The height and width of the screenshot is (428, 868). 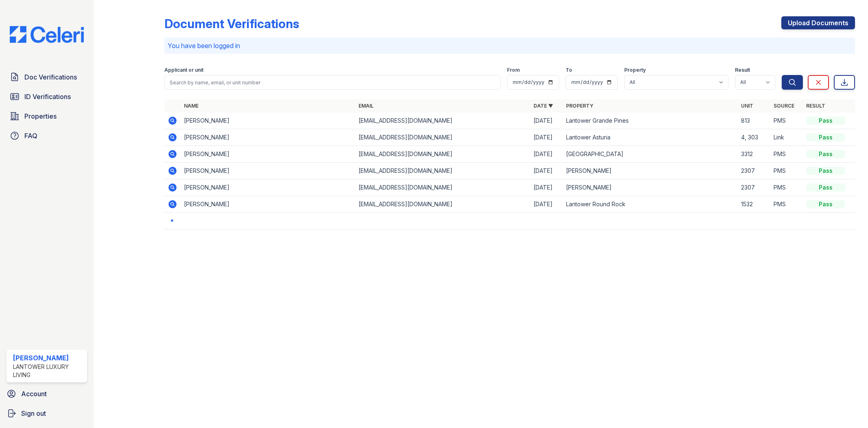 What do you see at coordinates (786, 137) in the screenshot?
I see `td: Link` at bounding box center [786, 137].